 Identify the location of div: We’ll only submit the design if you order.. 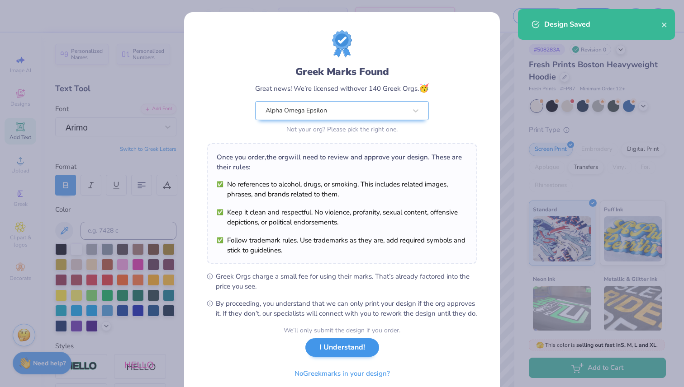
(342, 331).